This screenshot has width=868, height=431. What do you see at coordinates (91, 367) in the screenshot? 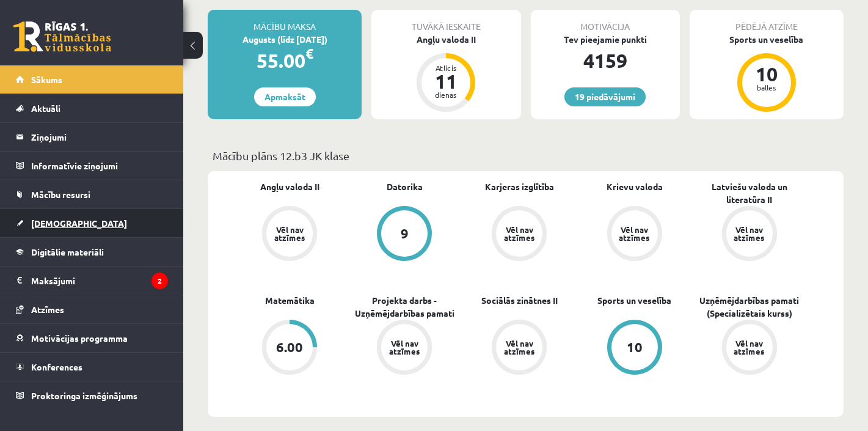
I see `a: Konferences` at bounding box center [91, 367].